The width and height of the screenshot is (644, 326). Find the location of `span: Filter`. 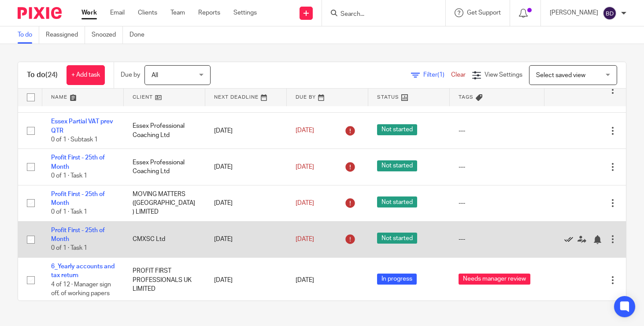

span: Filter is located at coordinates (437, 75).